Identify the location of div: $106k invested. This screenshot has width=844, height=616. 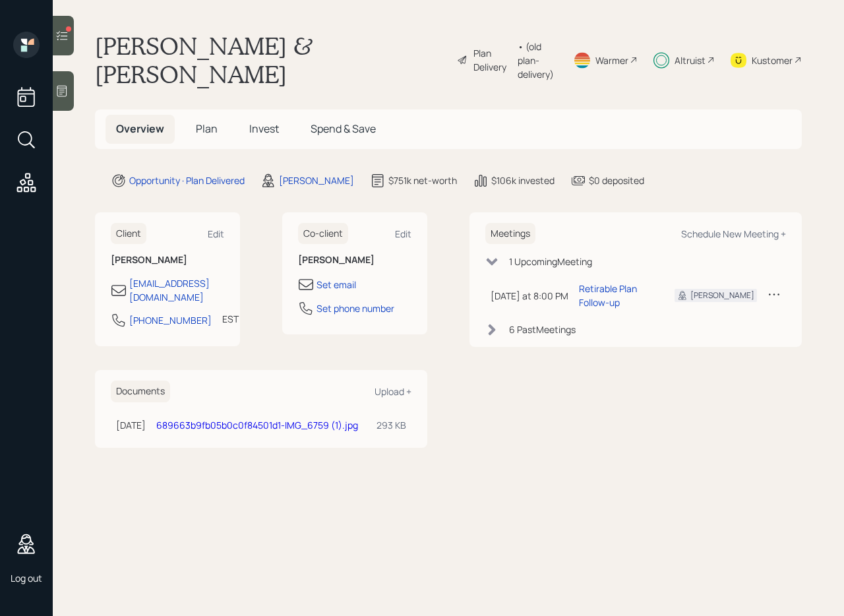
(523, 180).